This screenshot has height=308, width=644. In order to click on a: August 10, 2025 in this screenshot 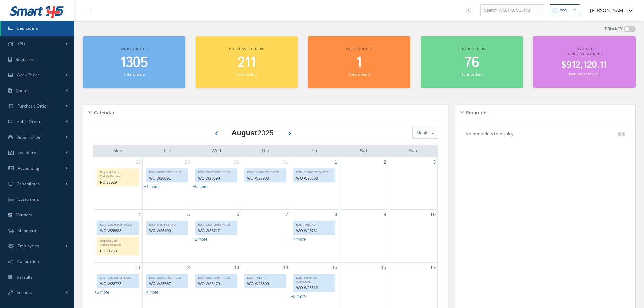, I will do `click(433, 214)`.